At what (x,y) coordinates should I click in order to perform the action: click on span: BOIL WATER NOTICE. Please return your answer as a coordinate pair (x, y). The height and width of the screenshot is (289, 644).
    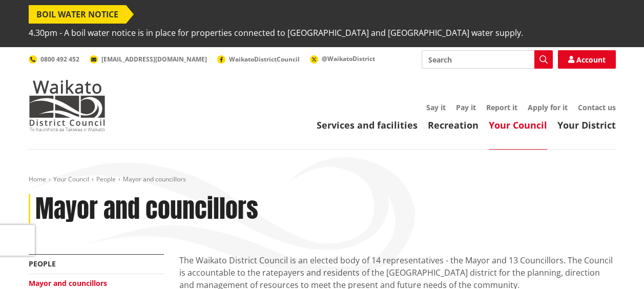
    Looking at the image, I should click on (77, 14).